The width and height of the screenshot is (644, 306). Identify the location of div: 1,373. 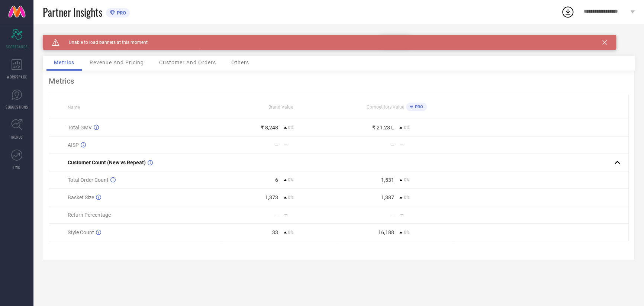
(271, 197).